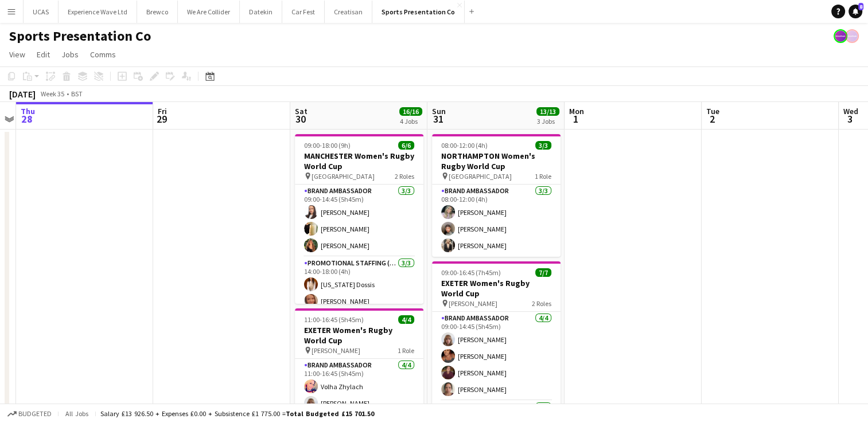 The height and width of the screenshot is (423, 868). I want to click on button: Budgeted, so click(29, 414).